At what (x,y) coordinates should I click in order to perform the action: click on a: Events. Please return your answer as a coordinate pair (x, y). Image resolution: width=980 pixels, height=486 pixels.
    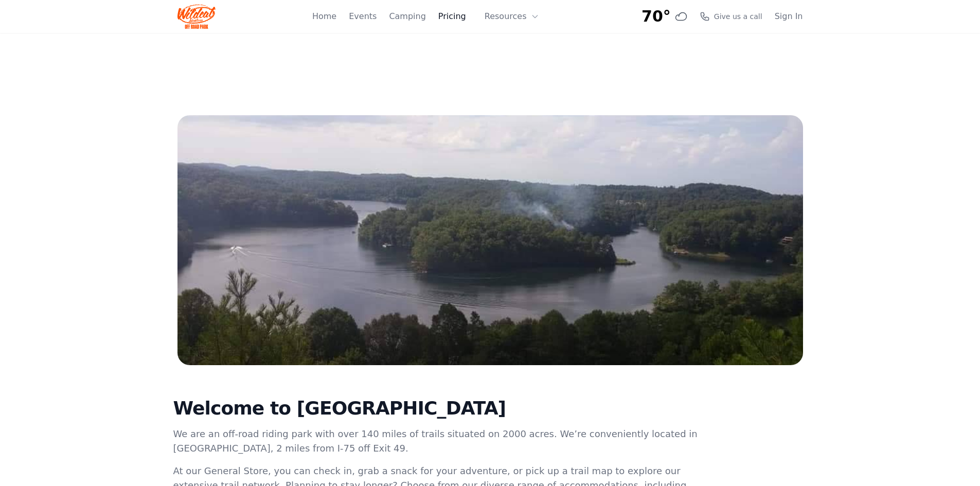
    Looking at the image, I should click on (362, 17).